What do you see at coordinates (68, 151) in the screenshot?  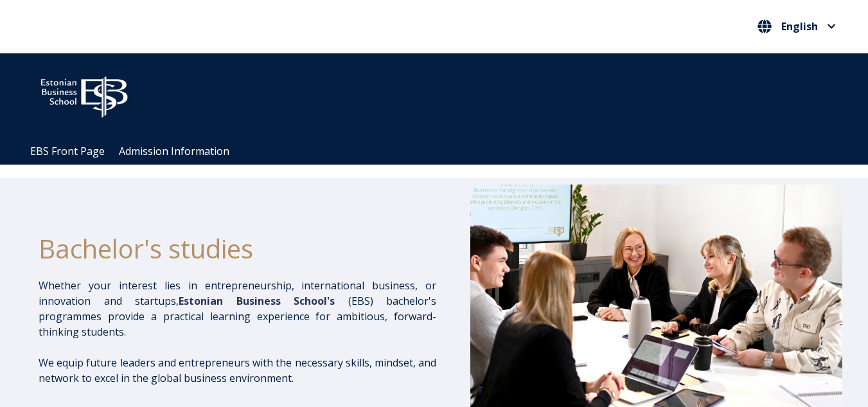 I see `a: EBS Front Page` at bounding box center [68, 151].